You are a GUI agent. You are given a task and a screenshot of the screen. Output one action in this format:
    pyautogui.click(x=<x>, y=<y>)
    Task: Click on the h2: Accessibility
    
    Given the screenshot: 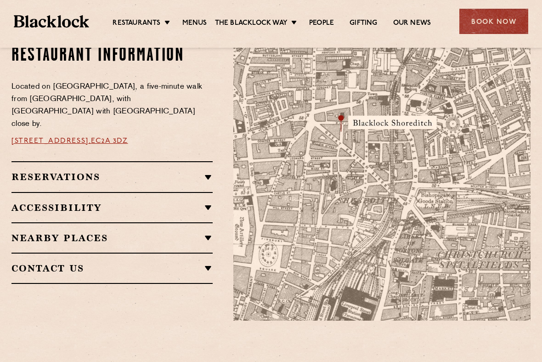 What is the action you would take?
    pyautogui.click(x=112, y=208)
    